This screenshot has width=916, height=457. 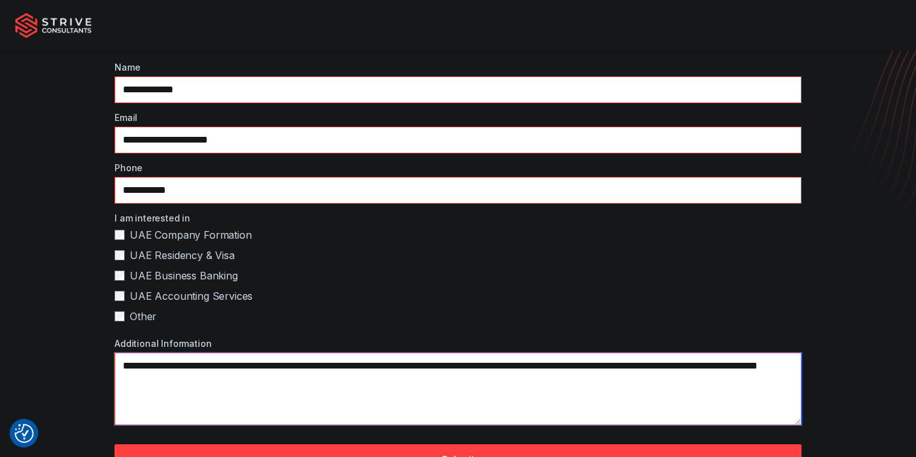 I want to click on input: Other, so click(x=120, y=316).